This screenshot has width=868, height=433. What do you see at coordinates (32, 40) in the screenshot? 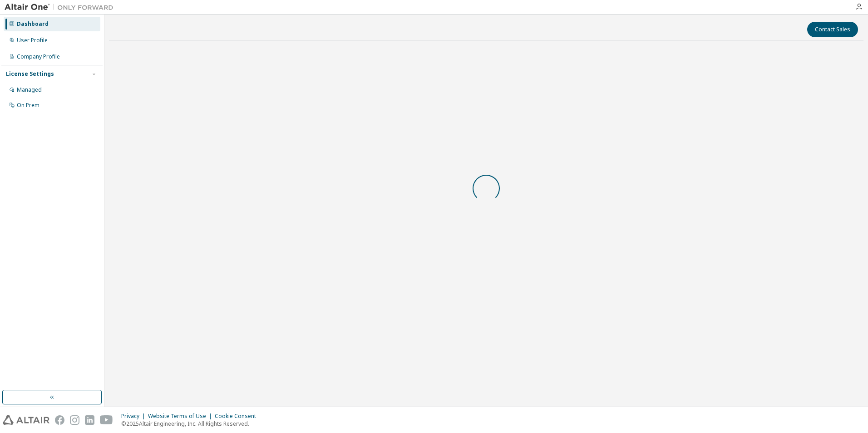
I see `div: User Profile` at bounding box center [32, 40].